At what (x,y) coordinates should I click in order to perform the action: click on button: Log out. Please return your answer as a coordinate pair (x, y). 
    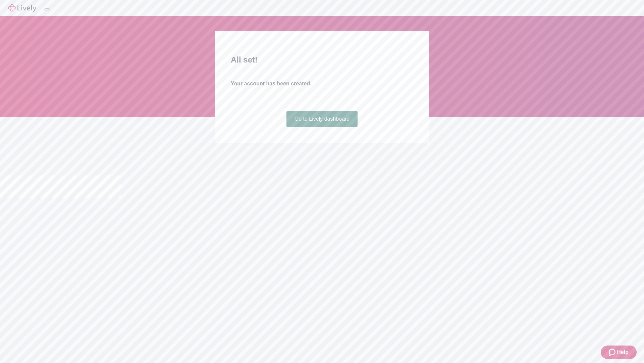
    Looking at the image, I should click on (47, 9).